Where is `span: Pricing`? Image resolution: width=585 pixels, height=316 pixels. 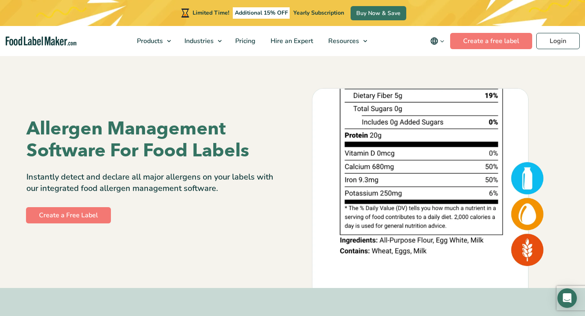 span: Pricing is located at coordinates (244, 41).